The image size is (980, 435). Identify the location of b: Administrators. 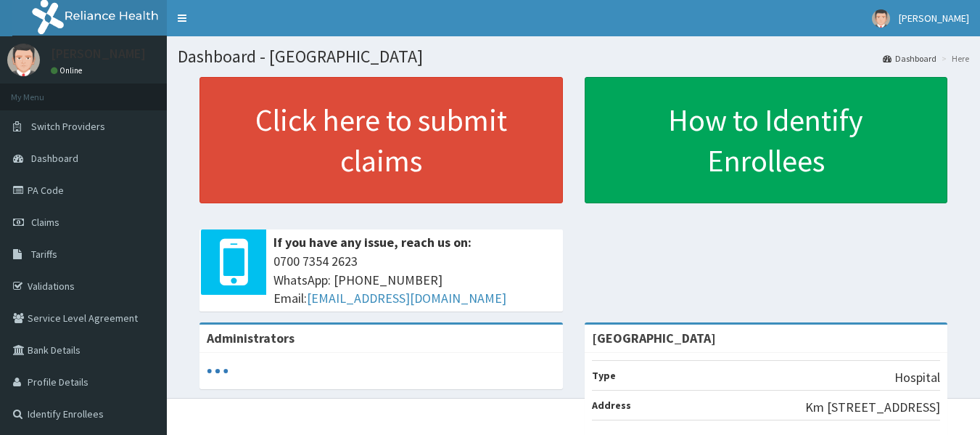
(251, 338).